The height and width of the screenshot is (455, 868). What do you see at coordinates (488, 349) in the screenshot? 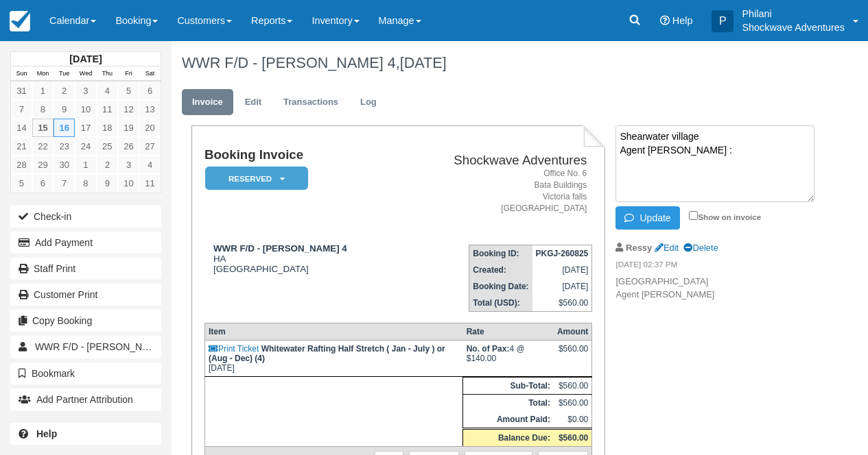
I see `strong: No. of Pax` at bounding box center [488, 349].